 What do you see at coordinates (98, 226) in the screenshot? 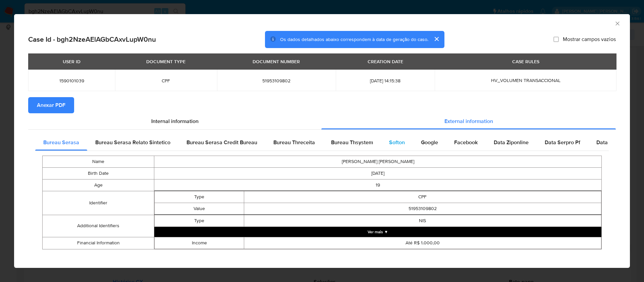
I see `td: Additional Identifiers` at bounding box center [98, 226].